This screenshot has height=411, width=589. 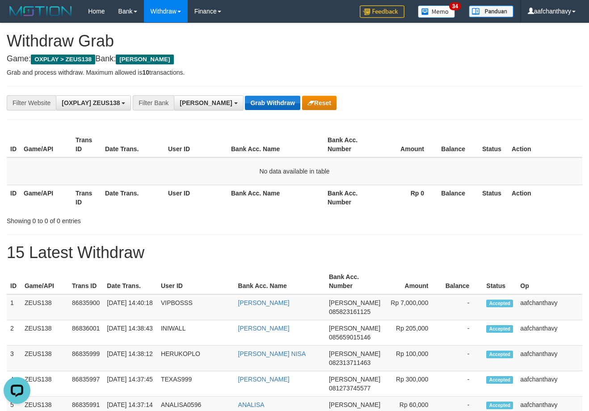 What do you see at coordinates (350, 388) in the screenshot?
I see `span: Copy 081273745577 to clipboard` at bounding box center [350, 388].